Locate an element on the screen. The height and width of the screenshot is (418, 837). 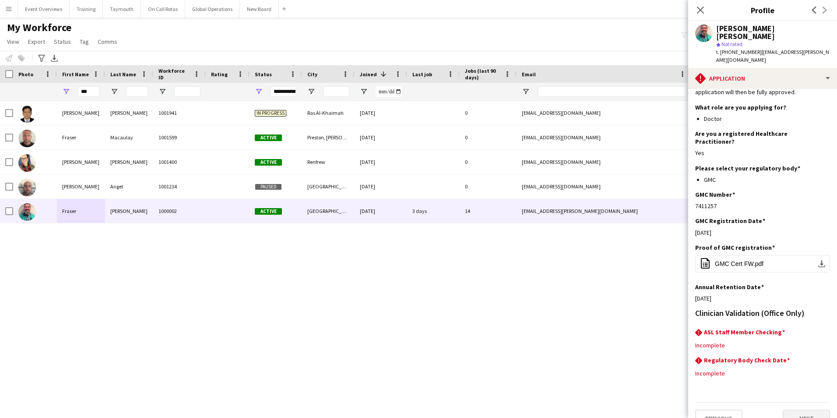
button: Global Operations is located at coordinates (212, 9).